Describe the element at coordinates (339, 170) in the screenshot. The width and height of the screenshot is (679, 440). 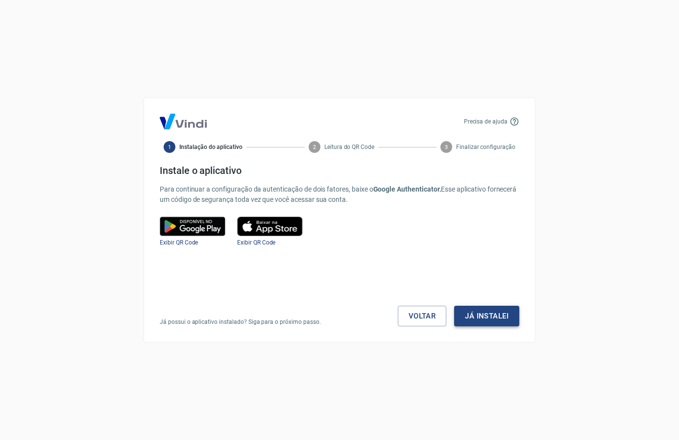
I see `h4: Instale o aplicativo` at that location.